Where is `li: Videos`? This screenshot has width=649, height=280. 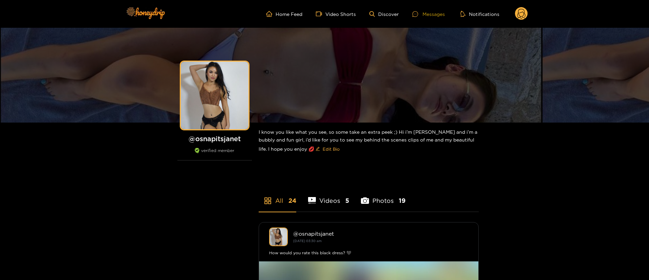 li: Videos is located at coordinates (329, 196).